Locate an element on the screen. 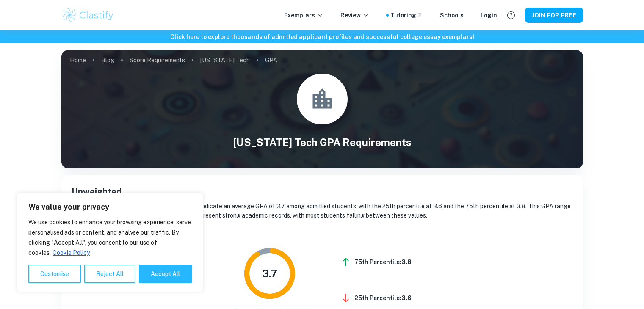 The width and height of the screenshot is (644, 309). div: Schools is located at coordinates (452, 15).